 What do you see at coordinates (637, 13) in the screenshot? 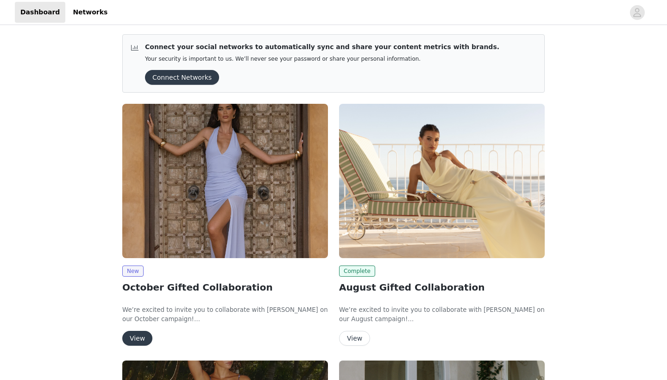
I see `div: avatar` at bounding box center [637, 13].